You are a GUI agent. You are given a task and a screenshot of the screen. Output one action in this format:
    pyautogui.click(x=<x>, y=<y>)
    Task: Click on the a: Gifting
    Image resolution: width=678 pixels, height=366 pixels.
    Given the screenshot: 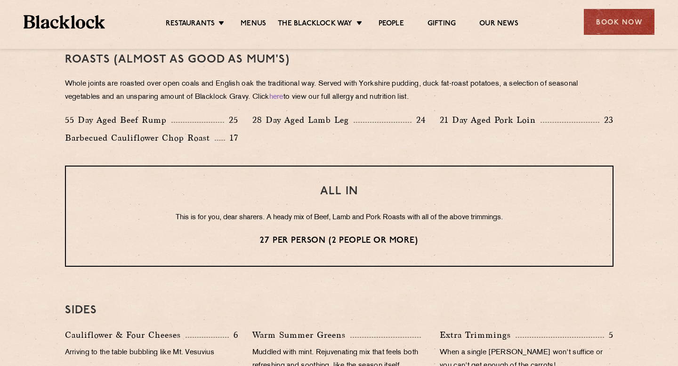 What is the action you would take?
    pyautogui.click(x=442, y=24)
    